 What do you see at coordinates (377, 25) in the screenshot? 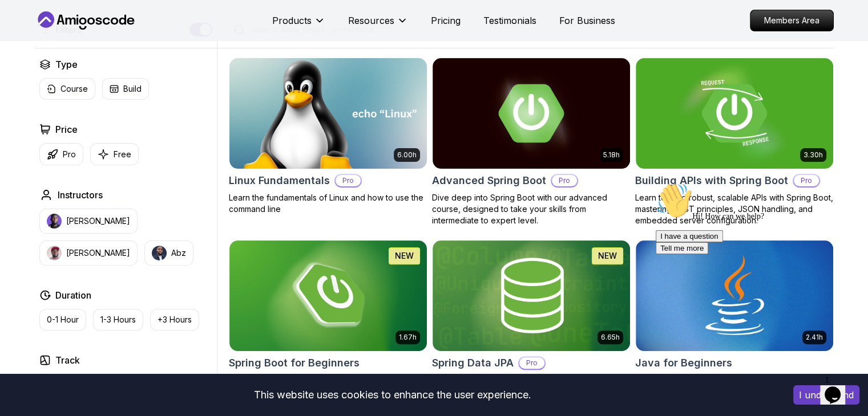
I see `button: Resources` at bounding box center [377, 25].